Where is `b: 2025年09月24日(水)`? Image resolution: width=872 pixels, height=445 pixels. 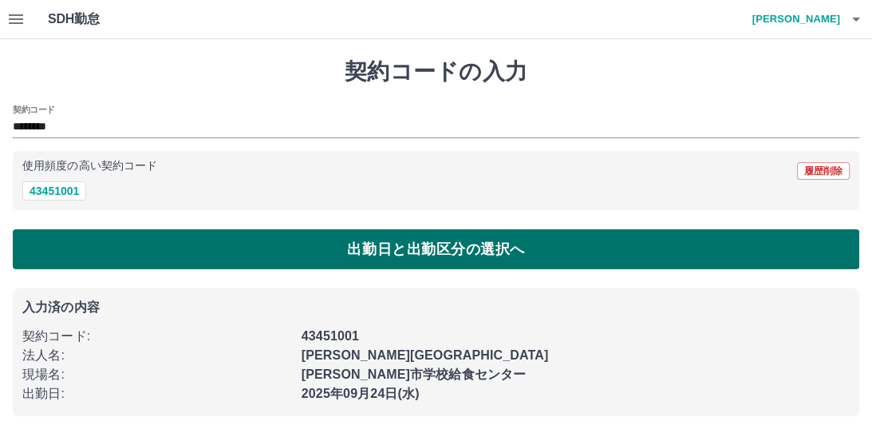 b: 2025年09月24日(水) is located at coordinates (361, 393).